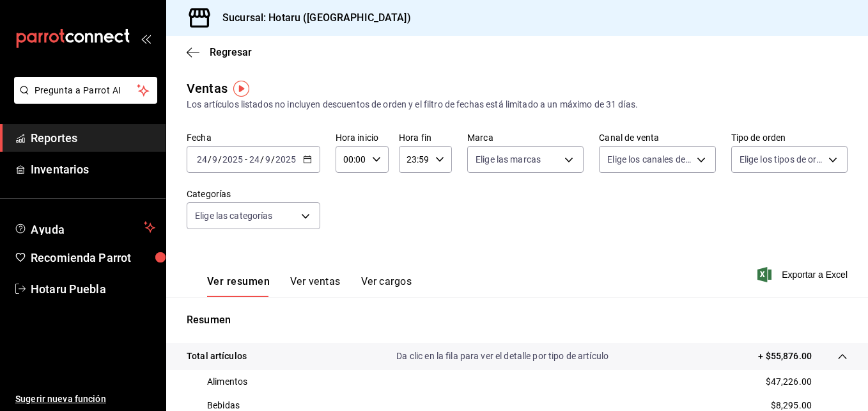  What do you see at coordinates (241, 88) in the screenshot?
I see `button: Tooltip marker` at bounding box center [241, 88].